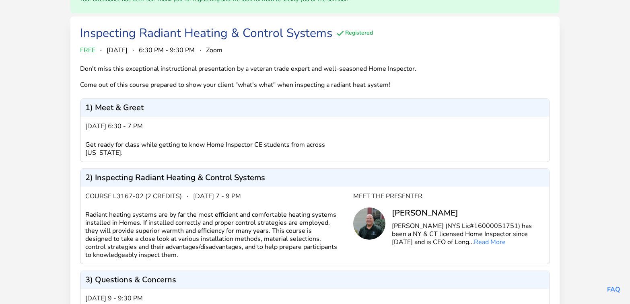  What do you see at coordinates (88, 50) in the screenshot?
I see `span: FREE` at bounding box center [88, 50].